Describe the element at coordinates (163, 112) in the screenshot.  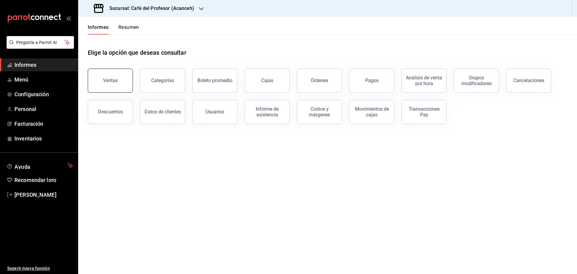
I see `button: Datos de clientes` at that location.